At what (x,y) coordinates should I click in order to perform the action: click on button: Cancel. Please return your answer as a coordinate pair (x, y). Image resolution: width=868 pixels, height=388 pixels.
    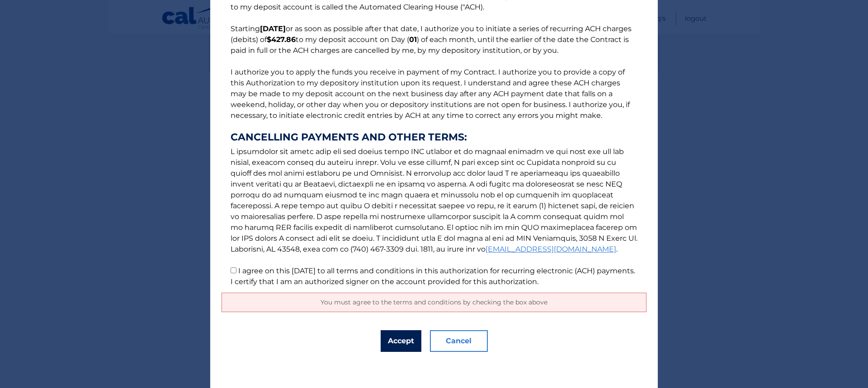
    Looking at the image, I should click on (459, 341).